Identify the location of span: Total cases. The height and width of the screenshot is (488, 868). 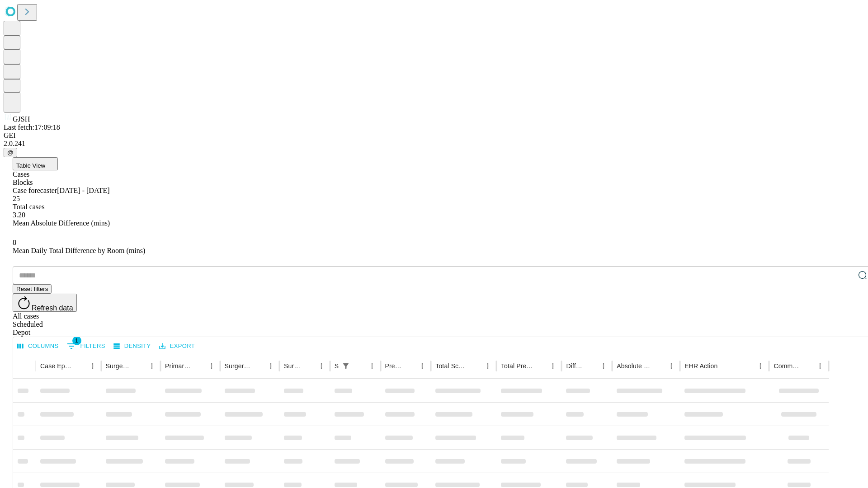
(29, 206).